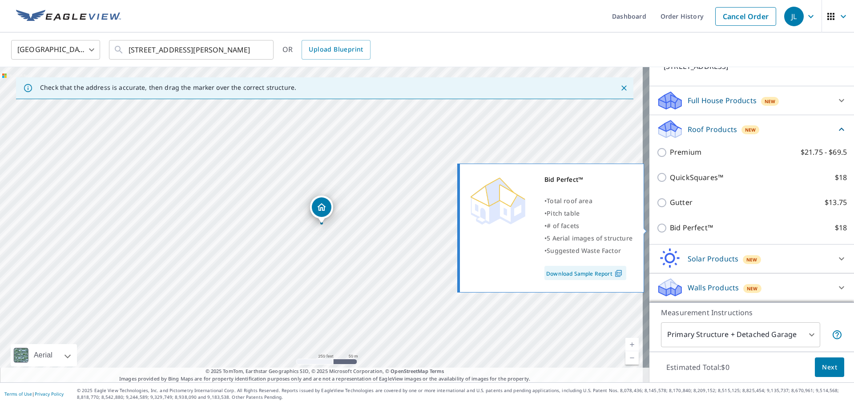 Image resolution: width=854 pixels, height=405 pixels. I want to click on p: Measurement Instructions, so click(752, 313).